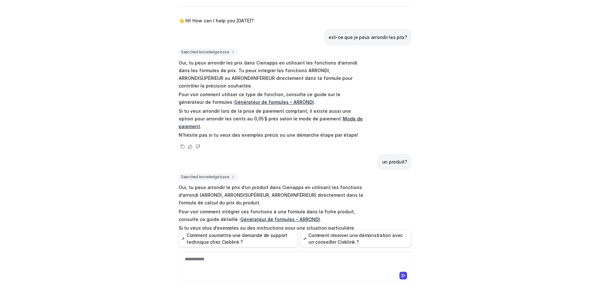 This screenshot has height=290, width=590. I want to click on p: Pour voir comment utiliser ce type de fonction, consulte ce guide sur le générateur de formules : ., so click(272, 98).